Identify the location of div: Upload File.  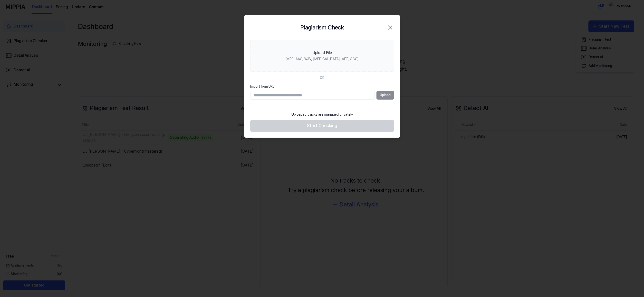
(322, 53).